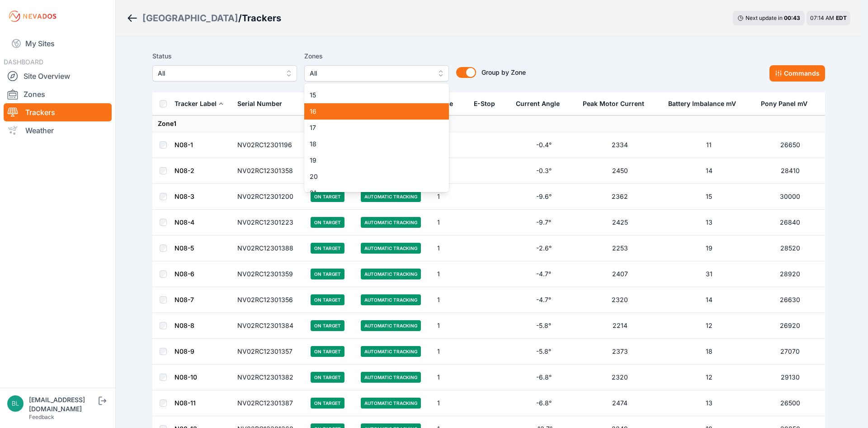 This screenshot has width=868, height=428. I want to click on span: 15, so click(371, 95).